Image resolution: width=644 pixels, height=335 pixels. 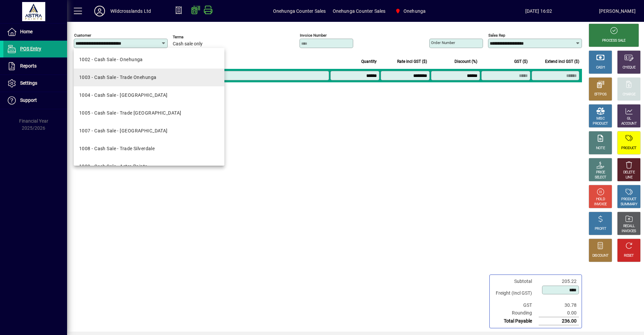 I want to click on mat-option: 1007 - Cash Sale - Silverdale, so click(x=148, y=130).